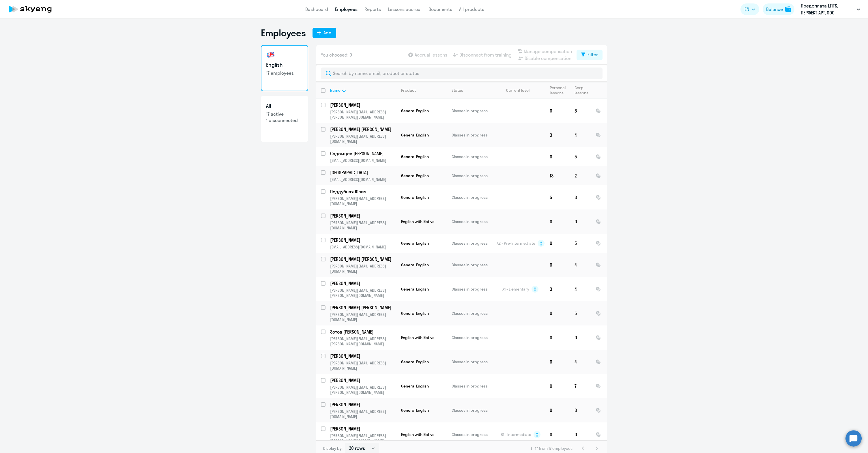 The width and height of the screenshot is (868, 453). What do you see at coordinates (789, 9) in the screenshot?
I see `img: balance` at bounding box center [789, 9].